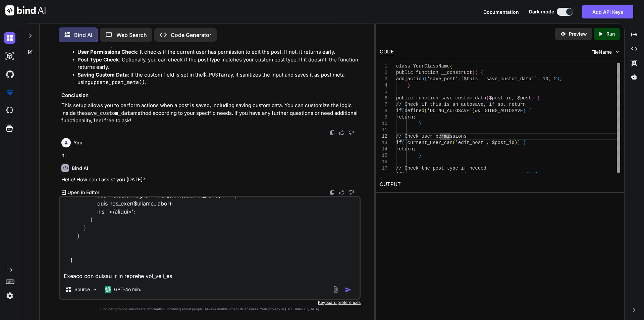  What do you see at coordinates (485, 143) in the screenshot?
I see `span: 'edit_post', $post_id` at bounding box center [485, 143].